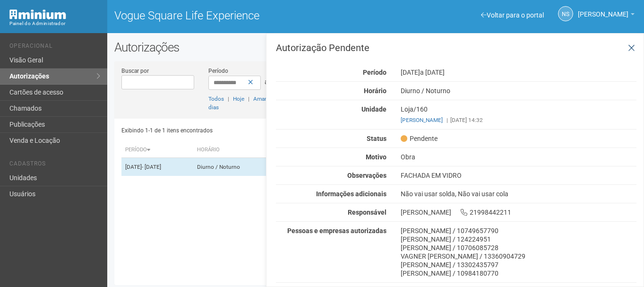 The width and height of the screenshot is (644, 287). What do you see at coordinates (337, 231) in the screenshot?
I see `strong: Pessoas e empresas autorizadas` at bounding box center [337, 231].